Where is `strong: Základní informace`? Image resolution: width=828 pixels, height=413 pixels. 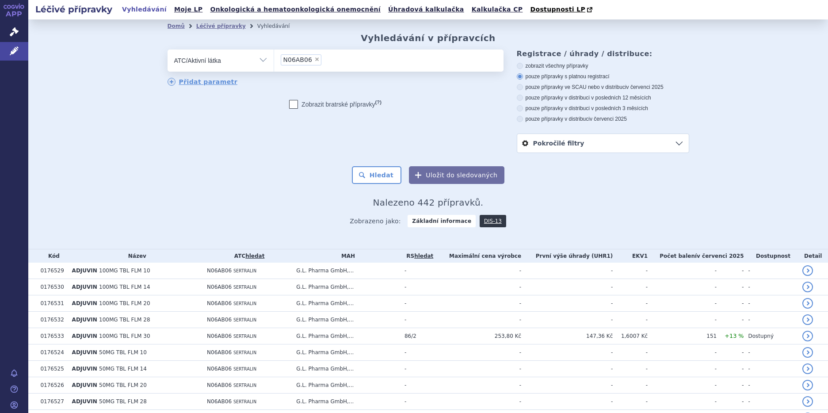
strong: Základní informace is located at coordinates (442, 221).